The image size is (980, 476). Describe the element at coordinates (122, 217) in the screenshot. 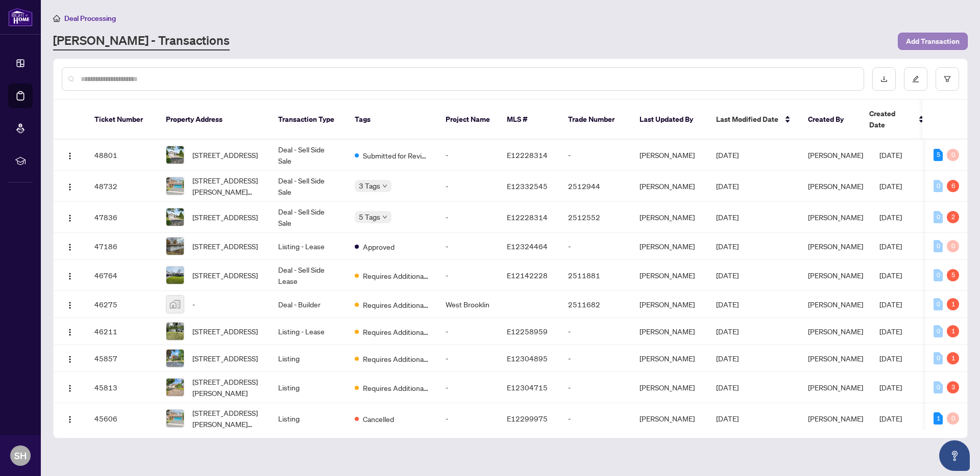

I see `td: 47836` at that location.